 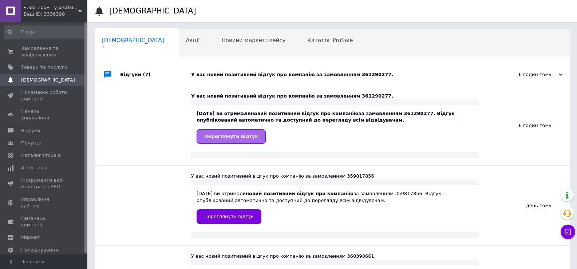 I want to click on div: Ваш ID: 3336390, so click(x=55, y=14).